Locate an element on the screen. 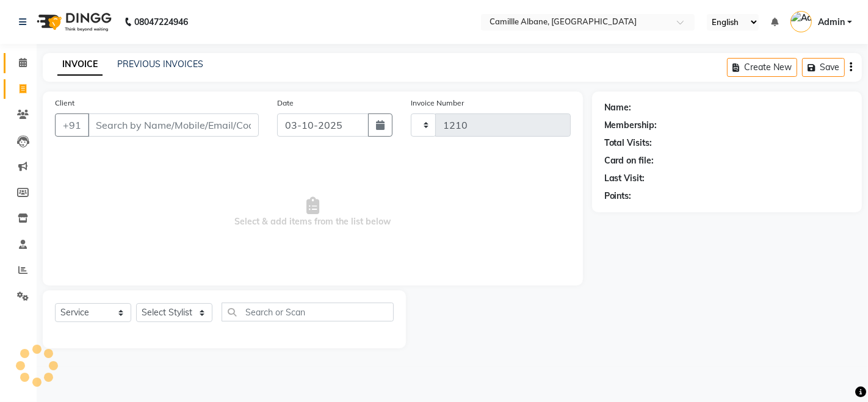 Image resolution: width=868 pixels, height=402 pixels. label: Client is located at coordinates (65, 103).